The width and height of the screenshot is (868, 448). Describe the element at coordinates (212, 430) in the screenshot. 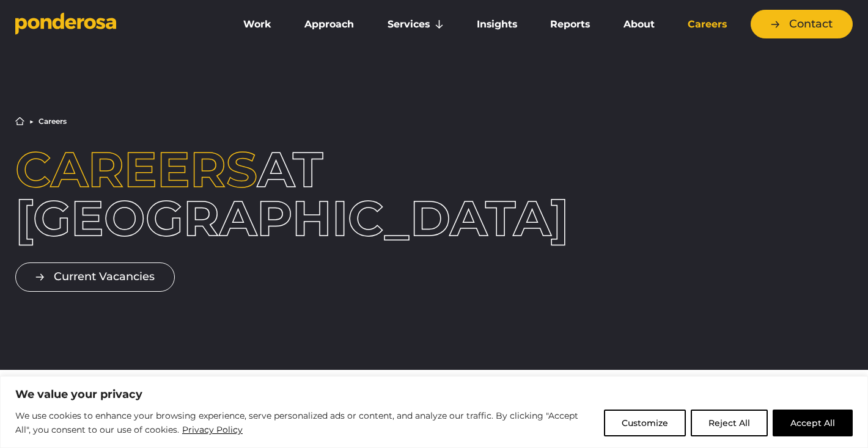

I see `a: Privacy Policy` at that location.